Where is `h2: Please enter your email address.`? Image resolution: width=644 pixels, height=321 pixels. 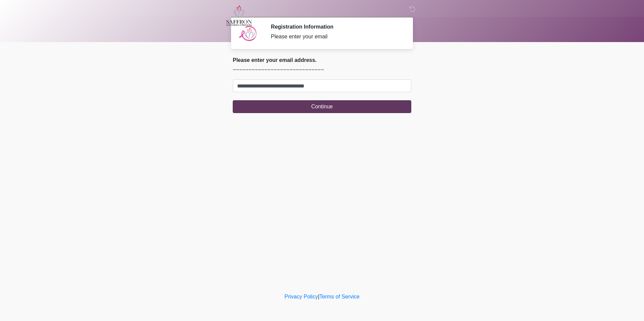
h2: Please enter your email address. is located at coordinates (322, 60).